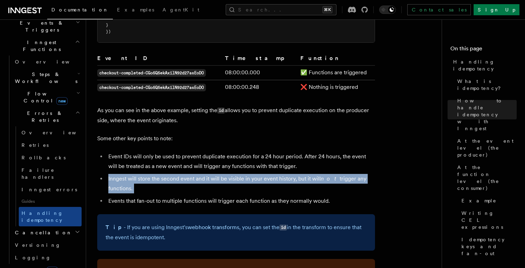 The image size is (525, 268). Describe the element at coordinates (330, 178) in the screenshot. I see `em: not` at that location.